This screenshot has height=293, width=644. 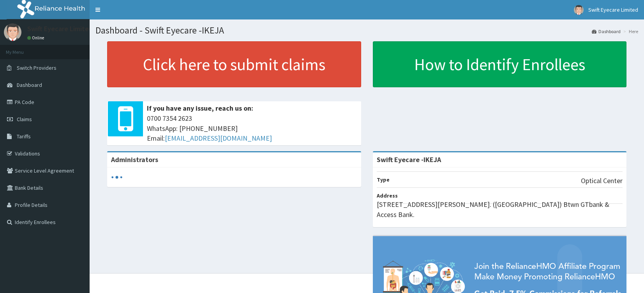 What do you see at coordinates (500, 64) in the screenshot?
I see `a: How to Identify Enrollees` at bounding box center [500, 64].